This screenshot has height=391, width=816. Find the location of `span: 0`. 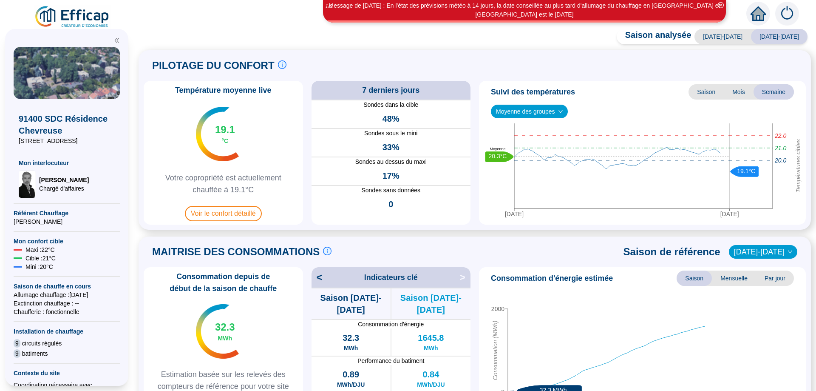

span: 0 is located at coordinates (391, 204).